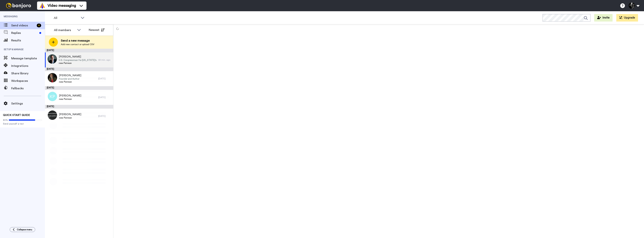 This screenshot has width=644, height=238. Describe the element at coordinates (43, 6) in the screenshot. I see `img: vm-color.svg` at that location.